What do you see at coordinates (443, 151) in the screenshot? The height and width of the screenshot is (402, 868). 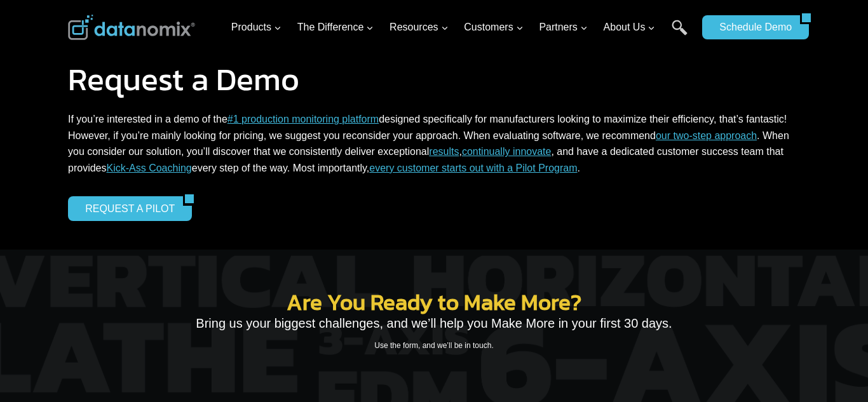 I see `a: results` at bounding box center [443, 151].